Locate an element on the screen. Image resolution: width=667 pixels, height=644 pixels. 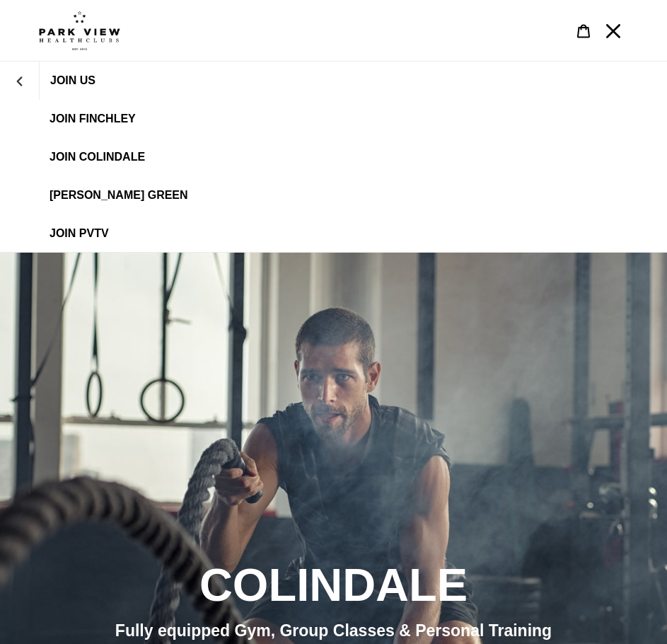
h2: COLINDALE is located at coordinates (334, 586).